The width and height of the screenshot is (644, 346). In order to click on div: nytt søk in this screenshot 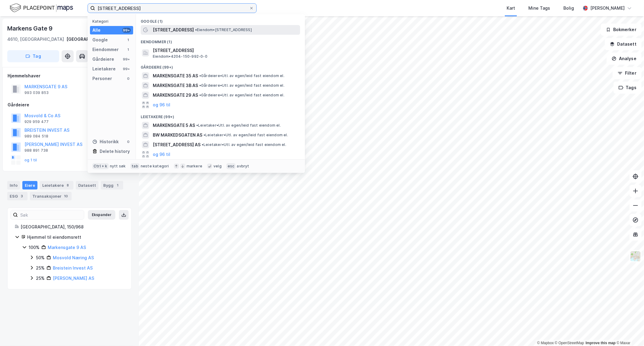, I will do `click(118, 166)`.